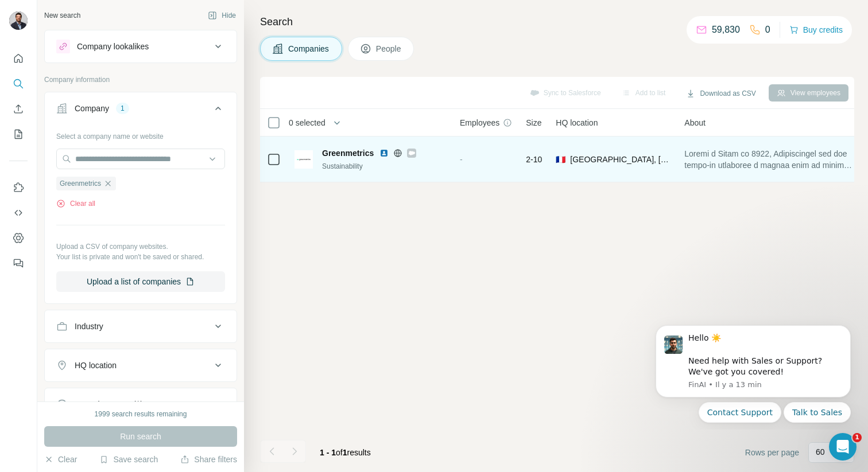 The height and width of the screenshot is (472, 868). I want to click on div: Company, so click(92, 109).